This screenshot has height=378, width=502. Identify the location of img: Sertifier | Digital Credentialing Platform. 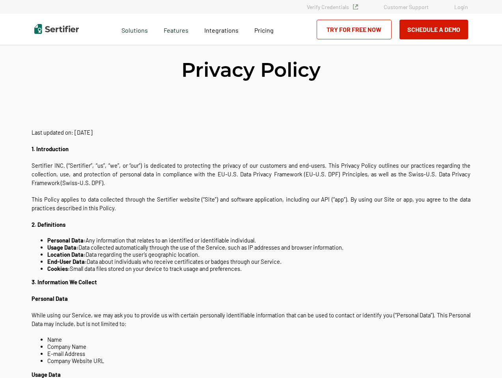
(56, 29).